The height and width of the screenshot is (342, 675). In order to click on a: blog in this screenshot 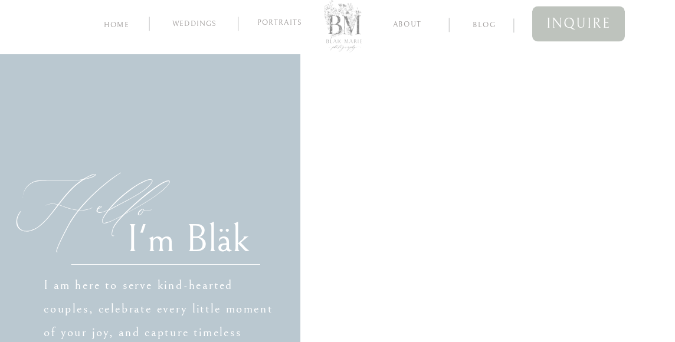, I will do `click(485, 24)`.